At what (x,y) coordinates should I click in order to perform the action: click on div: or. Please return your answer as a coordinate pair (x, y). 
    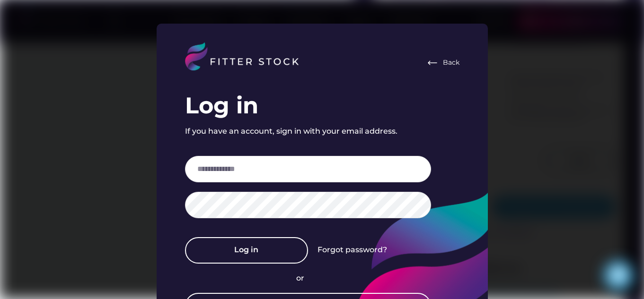
    Looking at the image, I should click on (308, 278).